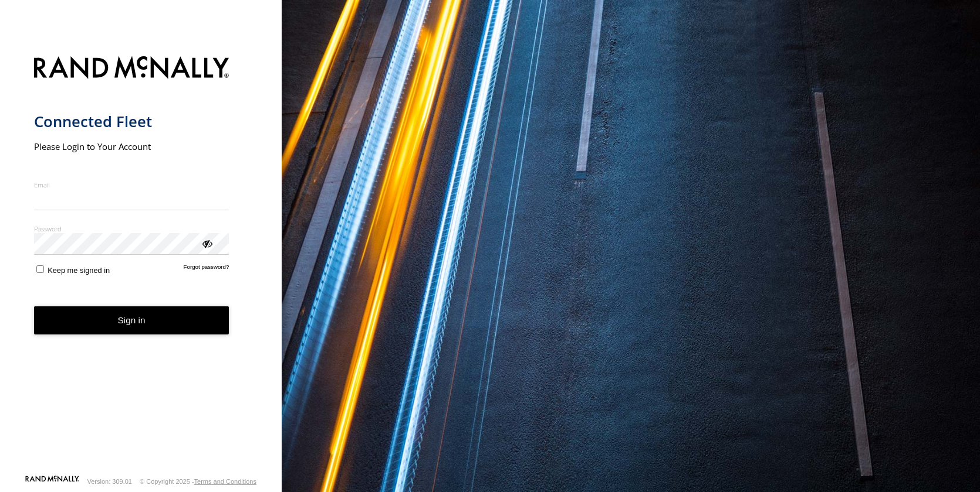 The image size is (980, 492). I want to click on span: Keep me signed in, so click(78, 271).